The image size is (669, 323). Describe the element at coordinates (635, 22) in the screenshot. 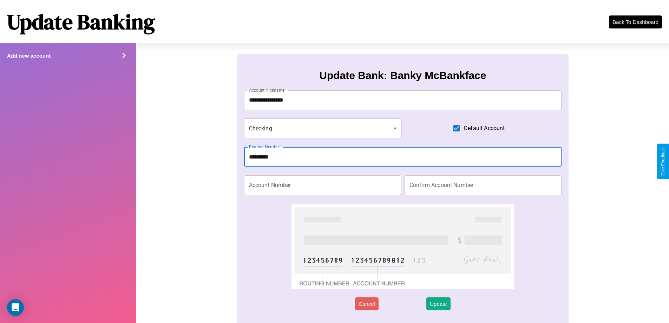

I see `button: Back To Dashboard` at that location.